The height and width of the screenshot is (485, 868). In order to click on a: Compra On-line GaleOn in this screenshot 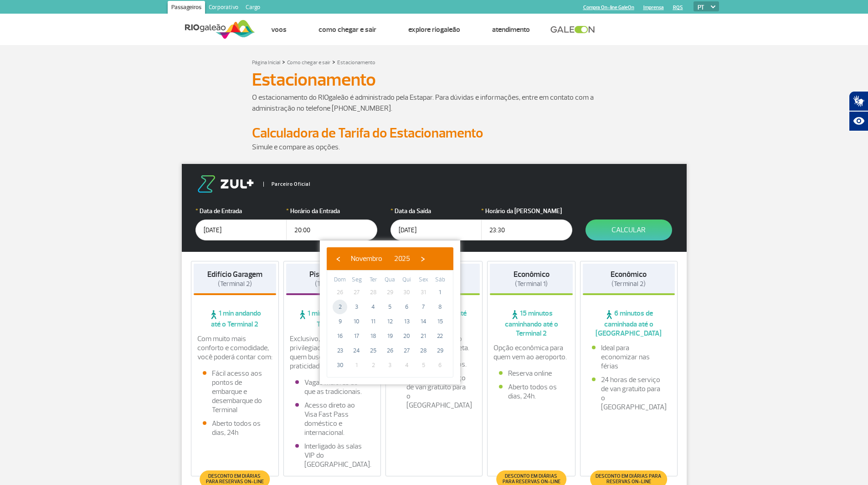, I will do `click(609, 8)`.